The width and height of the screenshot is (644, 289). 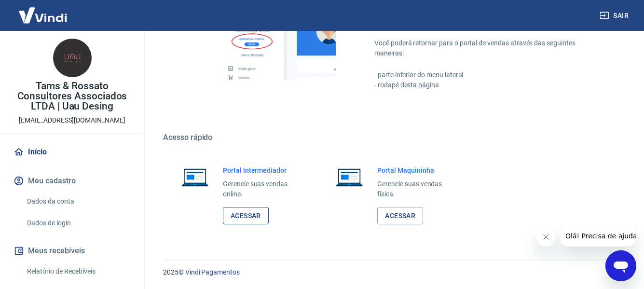 I want to click on p: Gerencie suas vendas física., so click(x=416, y=189).